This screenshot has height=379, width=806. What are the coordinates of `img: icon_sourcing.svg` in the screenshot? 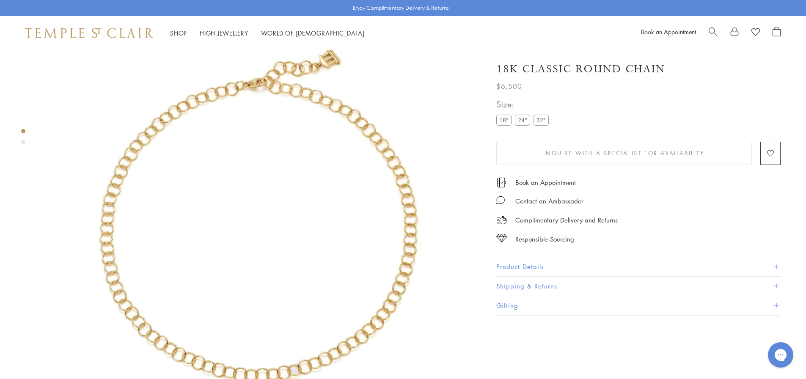 It's located at (501, 238).